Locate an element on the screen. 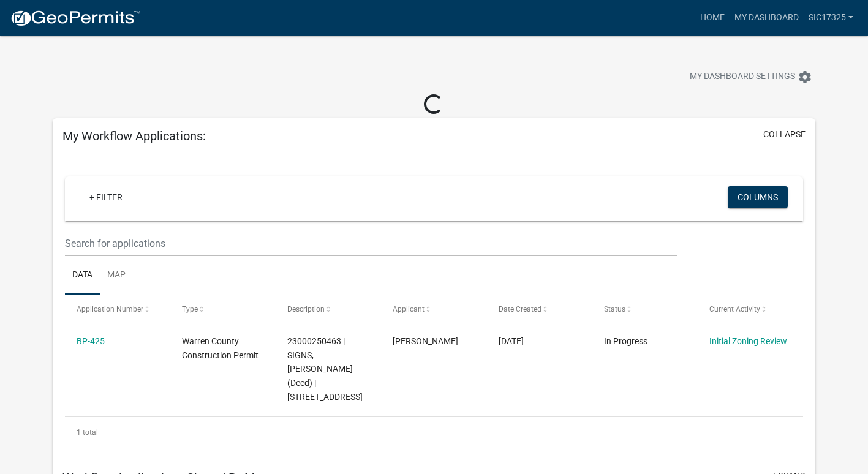 The image size is (868, 474). span: Applicant is located at coordinates (409, 309).